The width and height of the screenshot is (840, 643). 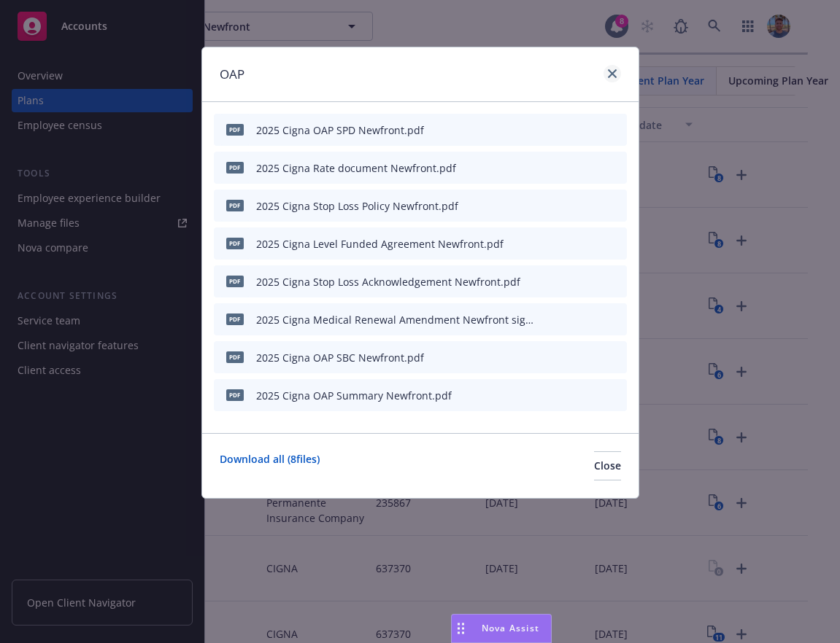 I want to click on div: 2025 Cigna OAP SPD Newfront.pdf, so click(x=340, y=130).